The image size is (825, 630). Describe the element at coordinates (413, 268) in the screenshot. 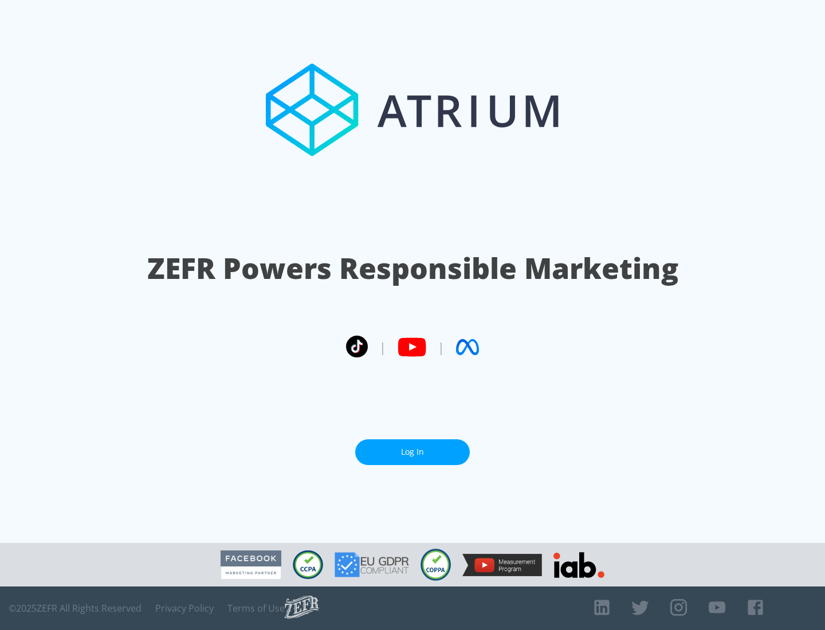

I see `h1: ZEFR Powers Responsible Marketing` at that location.